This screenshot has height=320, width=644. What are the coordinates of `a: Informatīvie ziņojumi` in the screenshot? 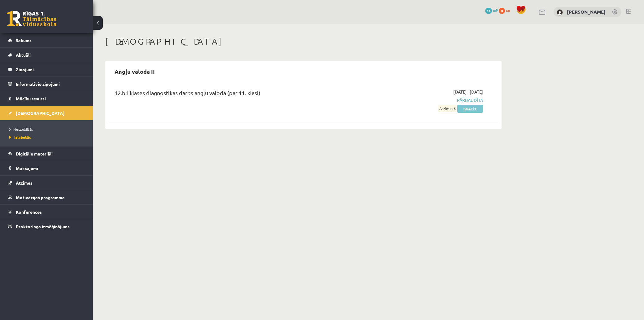 It's located at (47, 84).